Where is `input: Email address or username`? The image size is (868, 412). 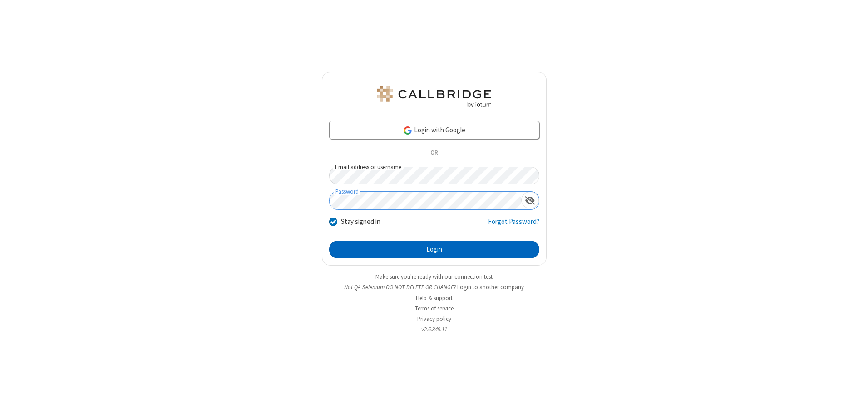
input: Email address or username is located at coordinates (434, 175).